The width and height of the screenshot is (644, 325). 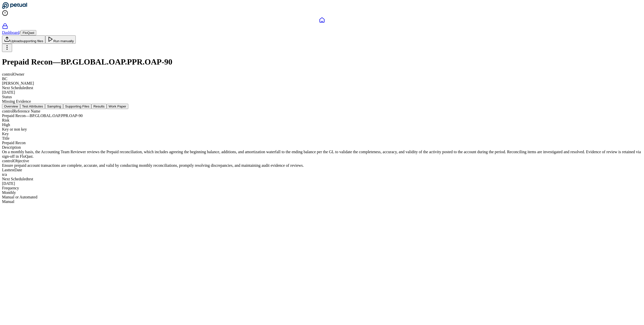 I want to click on div: Risk, so click(x=322, y=120).